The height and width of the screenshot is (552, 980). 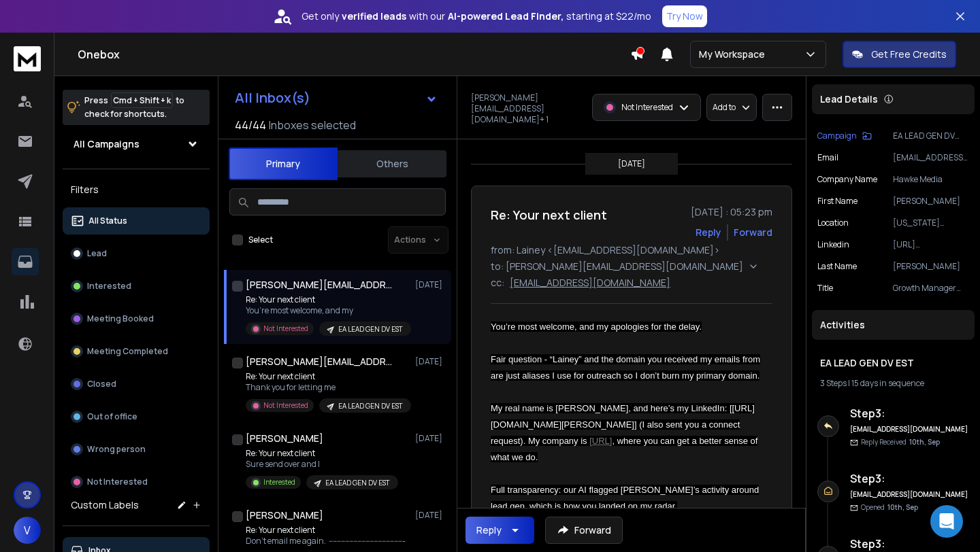 What do you see at coordinates (497, 283) in the screenshot?
I see `p: cc:` at bounding box center [497, 283].